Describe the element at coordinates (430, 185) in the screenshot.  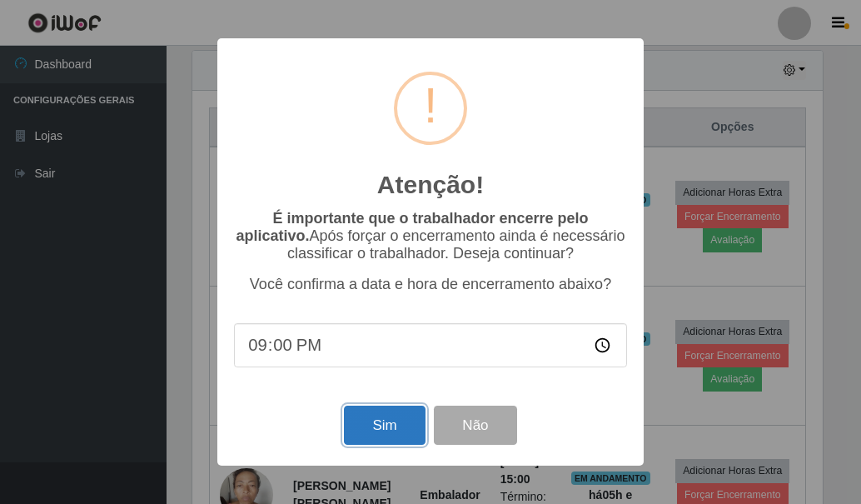
I see `h2: Atenção!` at that location.